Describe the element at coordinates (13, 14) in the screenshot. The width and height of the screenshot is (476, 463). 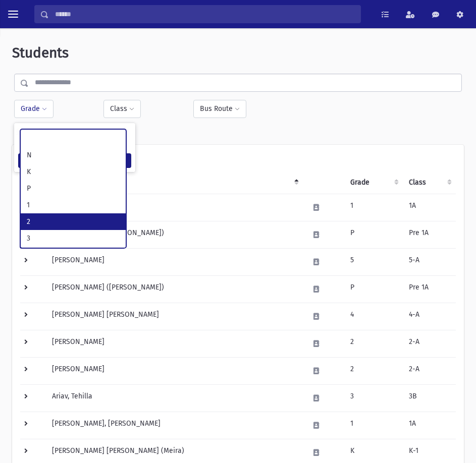
I see `button: toggle menu` at that location.